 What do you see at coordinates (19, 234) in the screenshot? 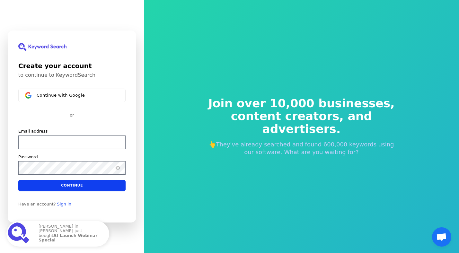
I see `img: AI Launch Webinar Special` at bounding box center [19, 234].